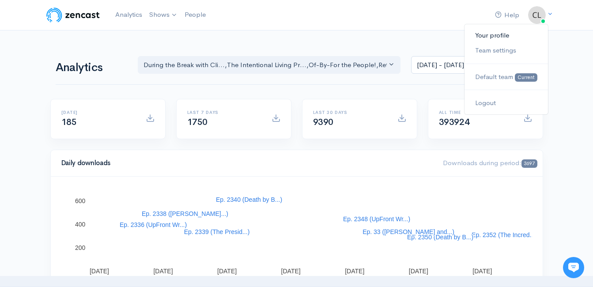 The width and height of the screenshot is (593, 287). Describe the element at coordinates (88, 50) in the screenshot. I see `h1: Hi 👋` at that location.